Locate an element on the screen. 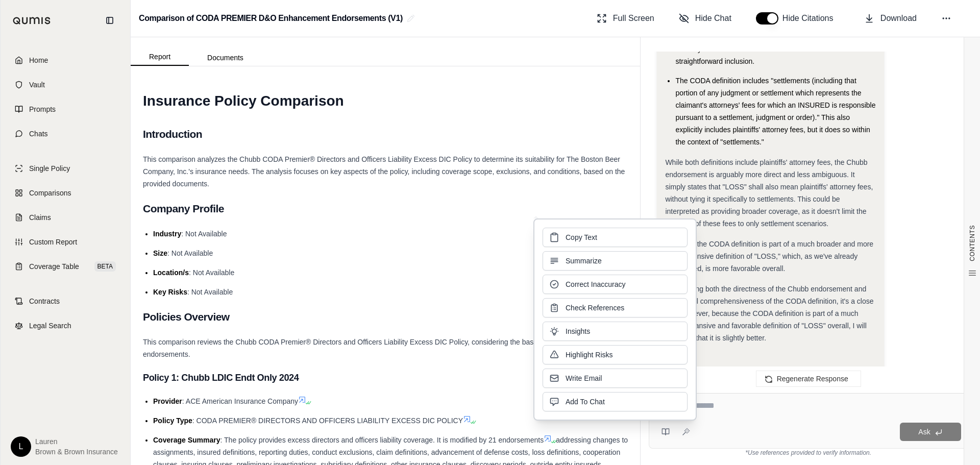 This screenshot has height=465, width=980. span: Chats is located at coordinates (38, 134).